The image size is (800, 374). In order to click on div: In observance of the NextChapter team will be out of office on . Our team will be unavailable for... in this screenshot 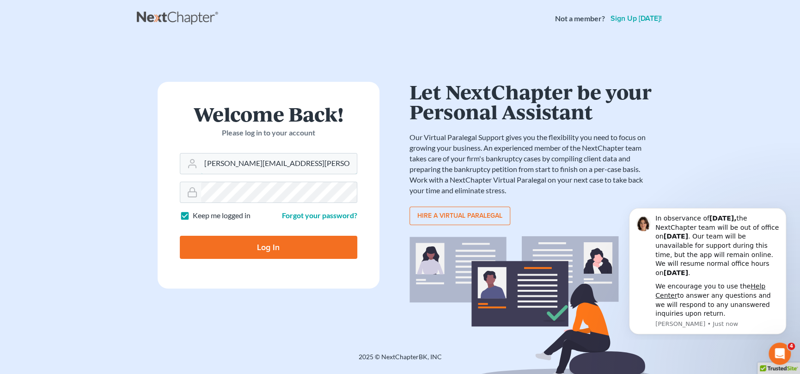, I will do `click(102, 46)`.